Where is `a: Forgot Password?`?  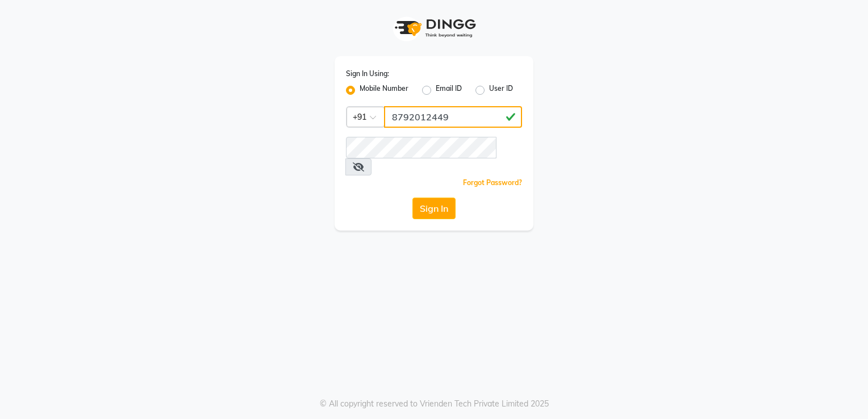 a: Forgot Password? is located at coordinates (492, 183).